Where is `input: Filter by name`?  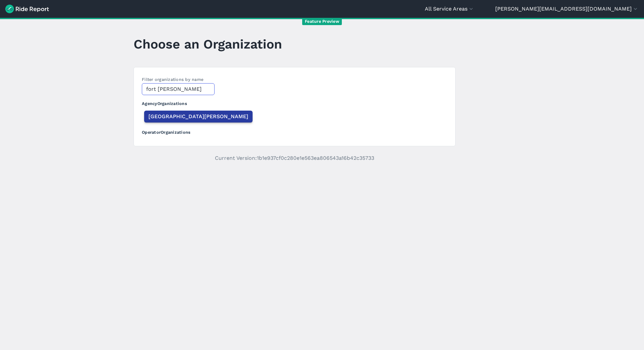 input: Filter by name is located at coordinates (178, 89).